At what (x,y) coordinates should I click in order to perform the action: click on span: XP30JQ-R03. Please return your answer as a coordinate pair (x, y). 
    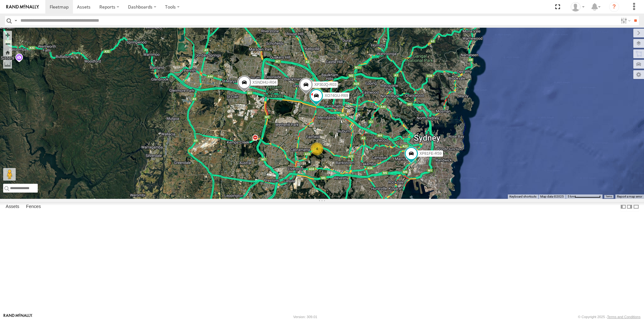
    Looking at the image, I should click on (325, 84).